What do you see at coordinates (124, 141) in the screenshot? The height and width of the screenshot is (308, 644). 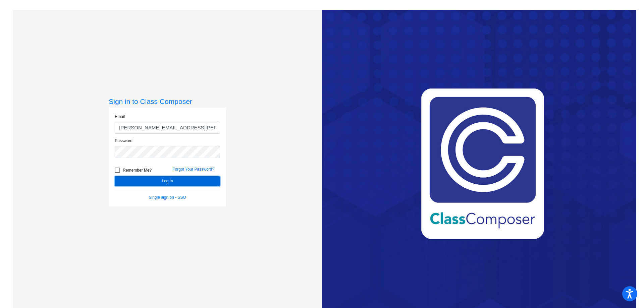 I see `label: Password` at bounding box center [124, 141].